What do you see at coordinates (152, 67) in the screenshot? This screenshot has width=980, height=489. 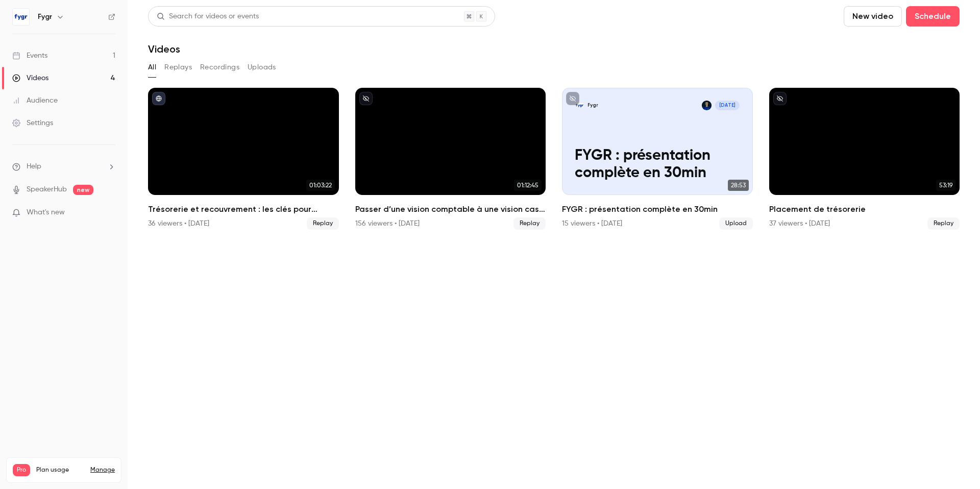 I see `button: All` at bounding box center [152, 67].